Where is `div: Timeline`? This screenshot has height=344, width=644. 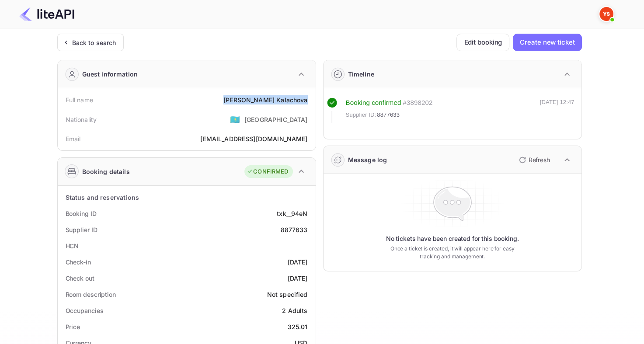 div: Timeline is located at coordinates (361, 74).